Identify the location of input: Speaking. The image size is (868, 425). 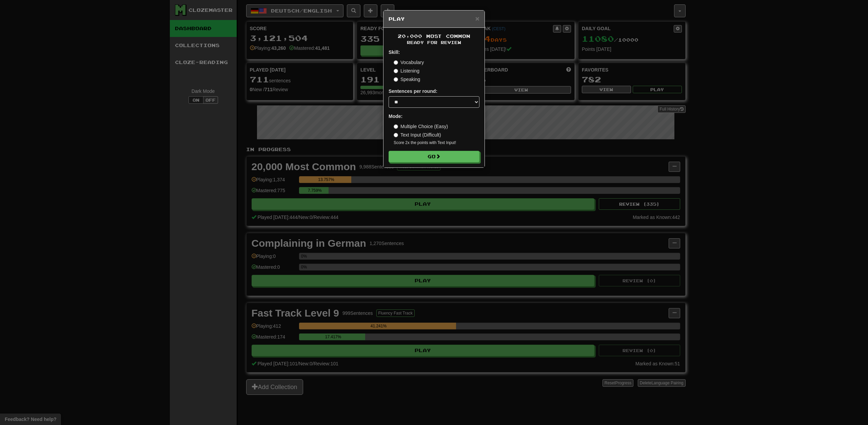
(396, 80).